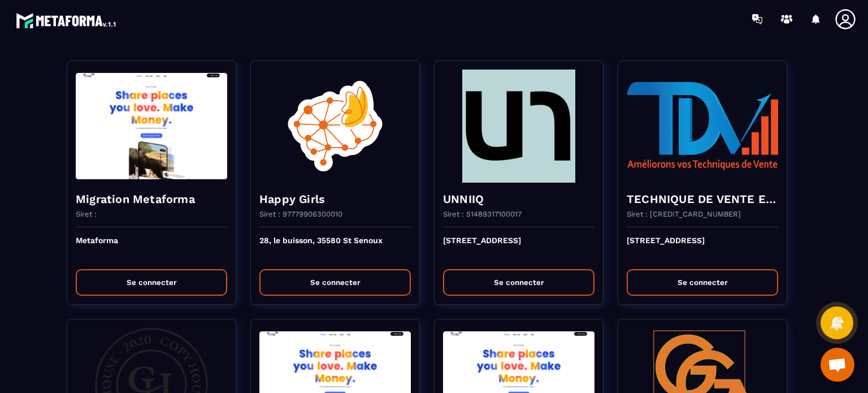 The height and width of the screenshot is (393, 868). What do you see at coordinates (335, 248) in the screenshot?
I see `p: 28, le buisson, 35580 St Senoux` at bounding box center [335, 248].